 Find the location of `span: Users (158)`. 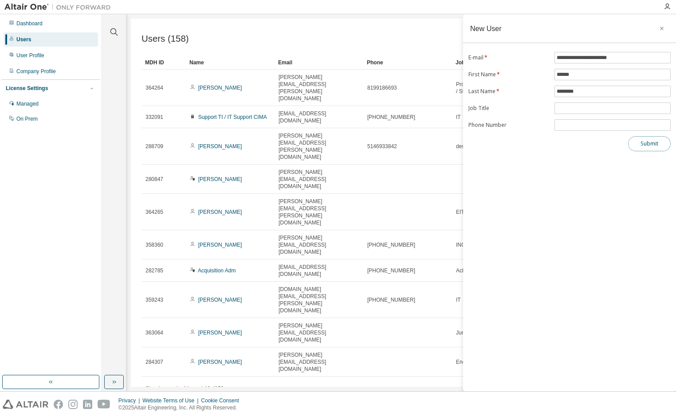

span: Users (158) is located at coordinates (165, 39).